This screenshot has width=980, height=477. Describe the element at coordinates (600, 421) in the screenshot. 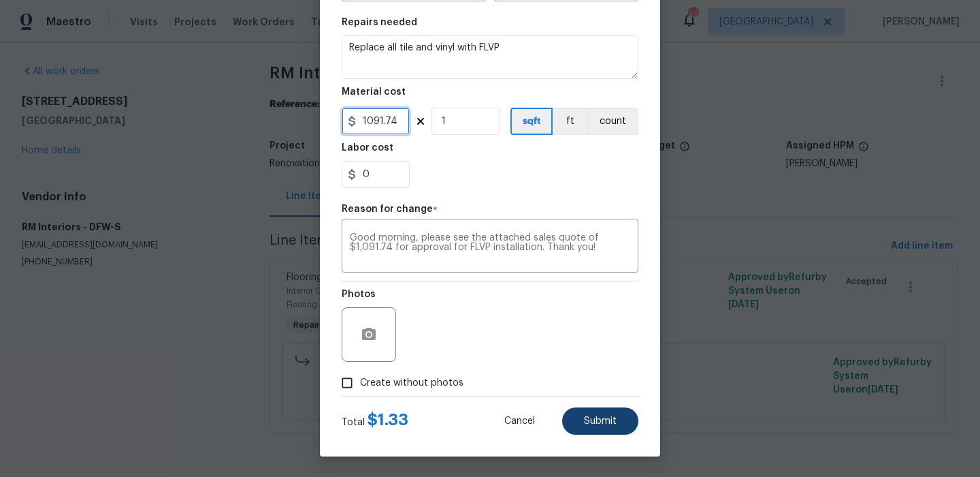

I see `button: Submit` at that location.